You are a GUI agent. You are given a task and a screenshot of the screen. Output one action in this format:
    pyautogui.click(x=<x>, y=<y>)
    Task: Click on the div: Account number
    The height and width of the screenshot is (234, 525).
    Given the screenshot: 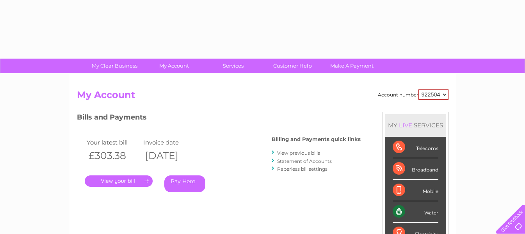 What is the action you would take?
    pyautogui.click(x=413, y=95)
    